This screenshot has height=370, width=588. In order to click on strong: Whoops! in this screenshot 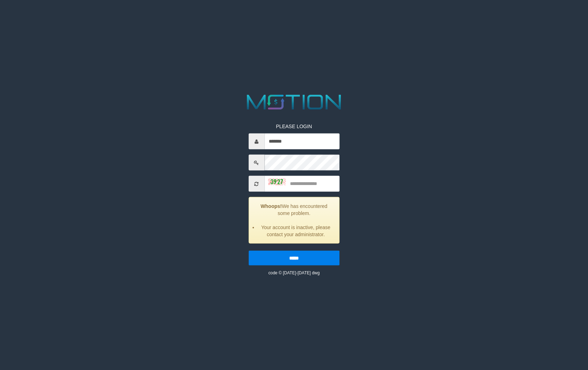, I will do `click(271, 206)`.